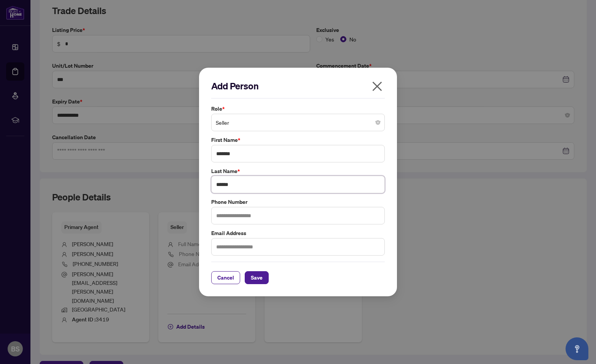  I want to click on span: close, so click(377, 87).